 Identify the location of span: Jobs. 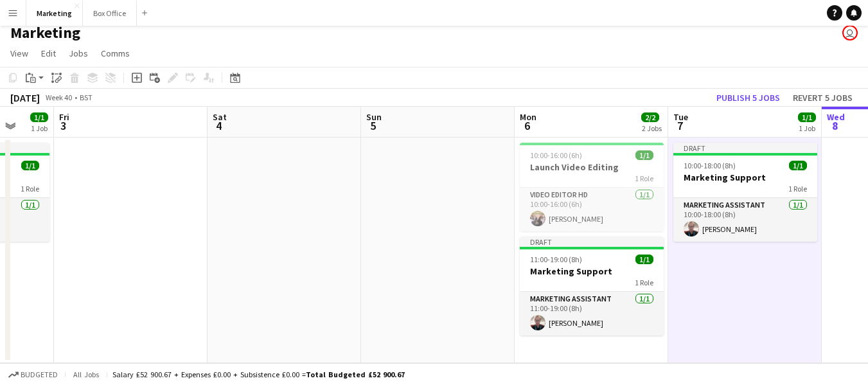
(79, 53).